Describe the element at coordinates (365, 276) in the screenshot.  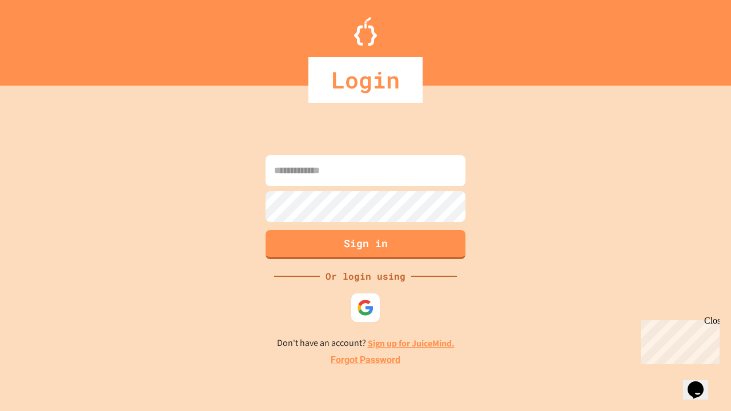
I see `div: Or login using` at that location.